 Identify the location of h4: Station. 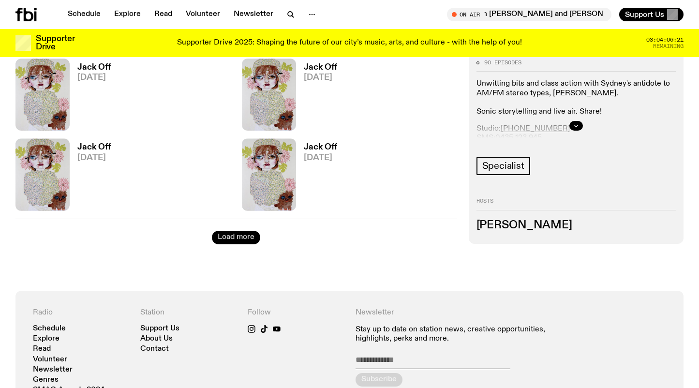
(188, 312).